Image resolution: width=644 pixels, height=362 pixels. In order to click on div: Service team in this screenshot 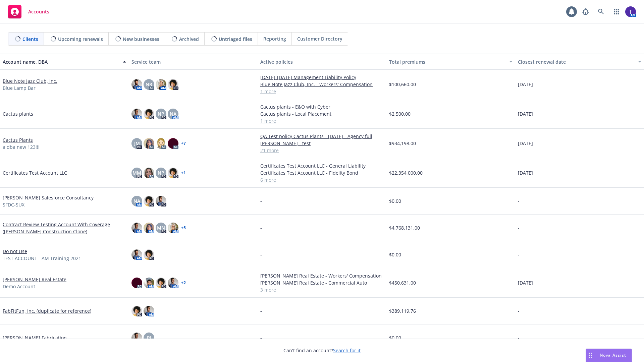, I will do `click(193, 62)`.